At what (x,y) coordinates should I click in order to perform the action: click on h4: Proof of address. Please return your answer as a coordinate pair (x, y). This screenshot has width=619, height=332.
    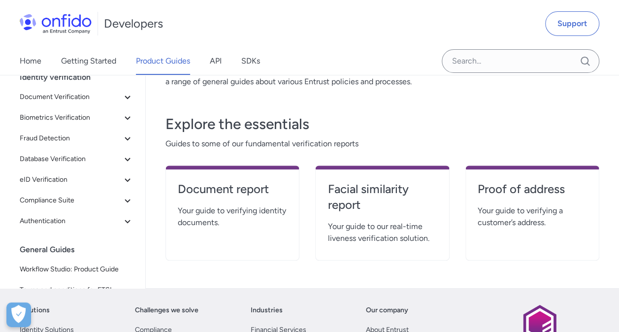
    Looking at the image, I should click on (532, 189).